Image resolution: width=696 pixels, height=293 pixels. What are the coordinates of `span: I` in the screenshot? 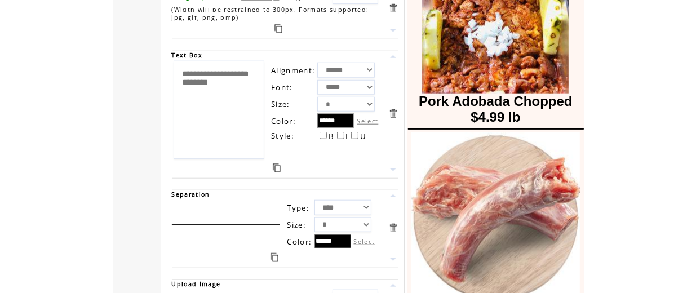 It's located at (347, 136).